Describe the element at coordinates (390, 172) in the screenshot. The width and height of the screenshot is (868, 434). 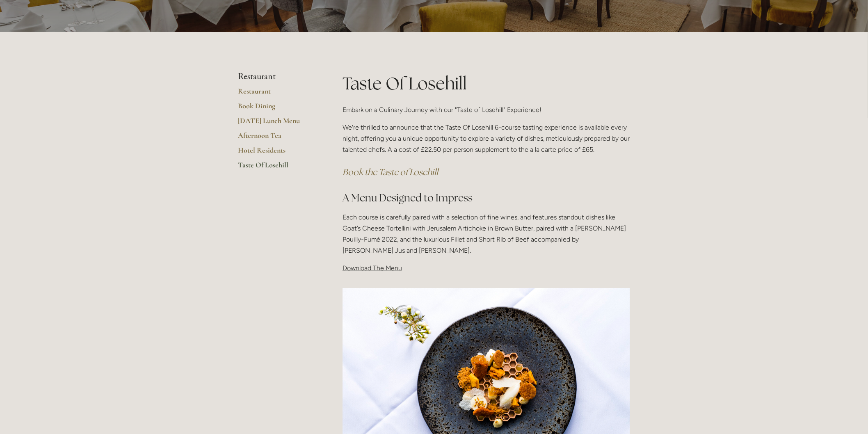
I see `em: Book the Taste of Losehill` at that location.